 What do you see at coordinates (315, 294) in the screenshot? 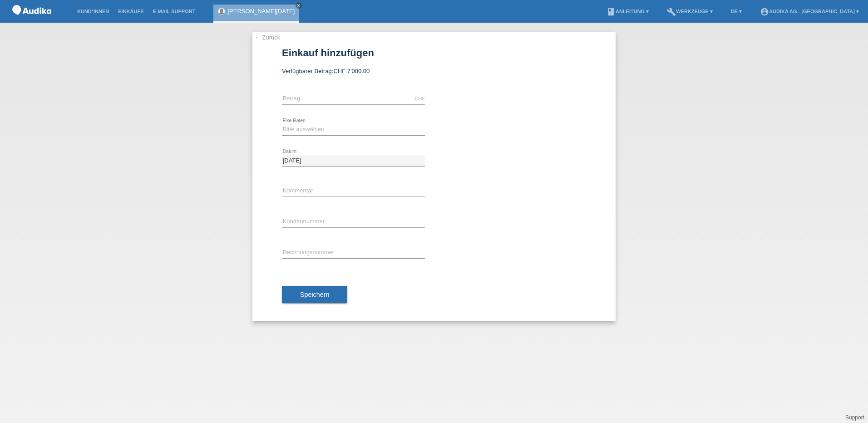
I see `span: Speichern` at bounding box center [315, 294].